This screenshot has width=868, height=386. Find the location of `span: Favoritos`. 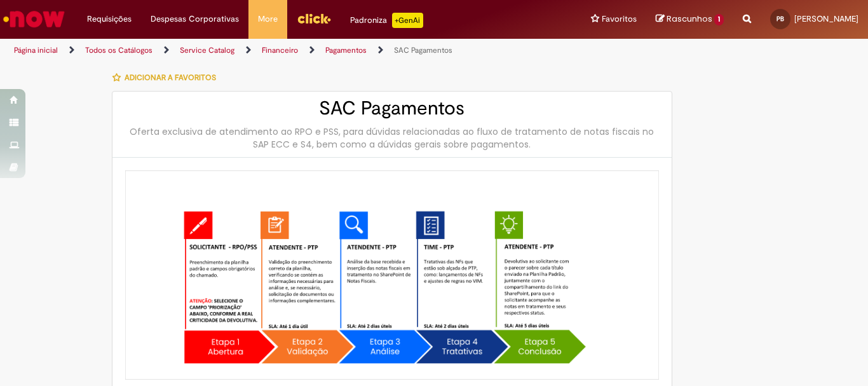

span: Favoritos is located at coordinates (619, 19).